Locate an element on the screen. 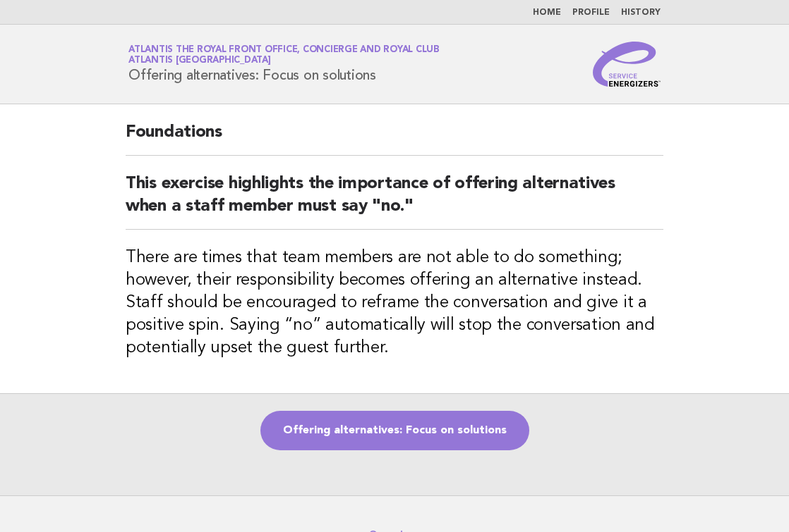 This screenshot has height=532, width=789. a: Profile is located at coordinates (591, 12).